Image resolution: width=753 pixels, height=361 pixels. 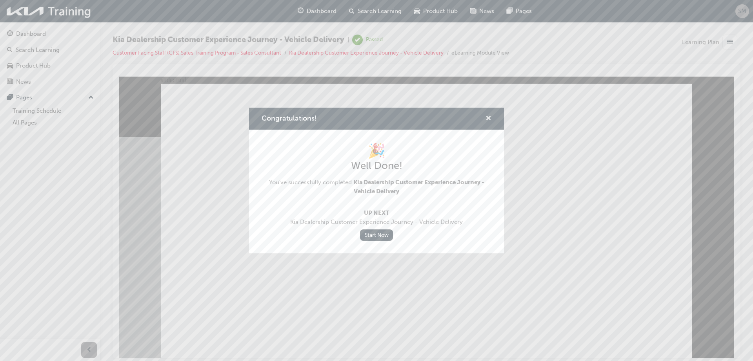 What do you see at coordinates (377, 181) in the screenshot?
I see `div: Congratulations!` at bounding box center [377, 181].